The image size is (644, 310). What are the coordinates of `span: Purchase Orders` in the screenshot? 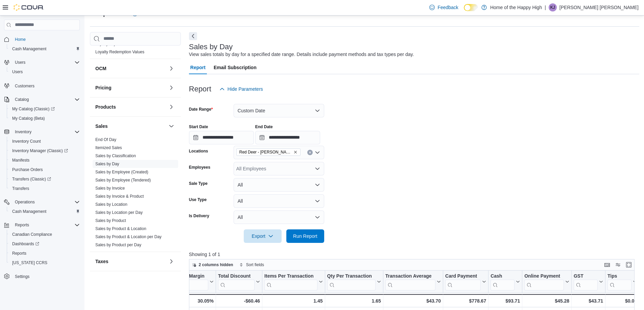 It's located at (45, 169).